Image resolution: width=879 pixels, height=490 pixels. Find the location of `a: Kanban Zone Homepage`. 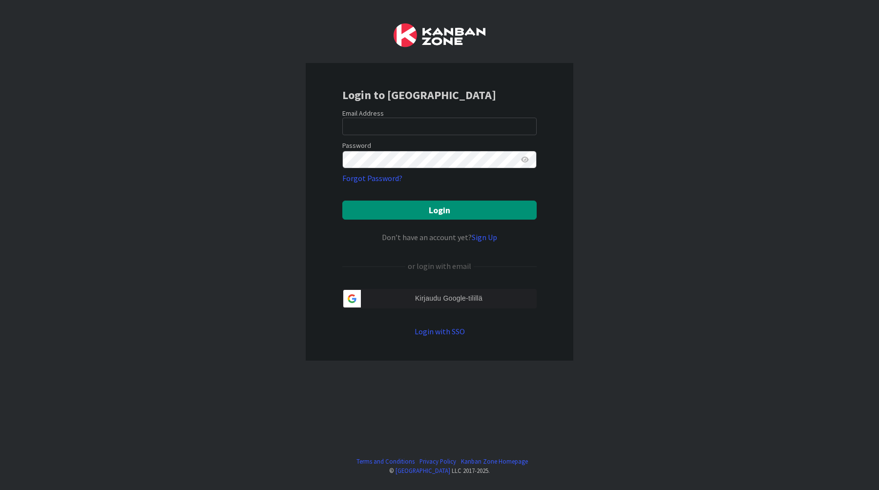

a: Kanban Zone Homepage is located at coordinates (494, 462).